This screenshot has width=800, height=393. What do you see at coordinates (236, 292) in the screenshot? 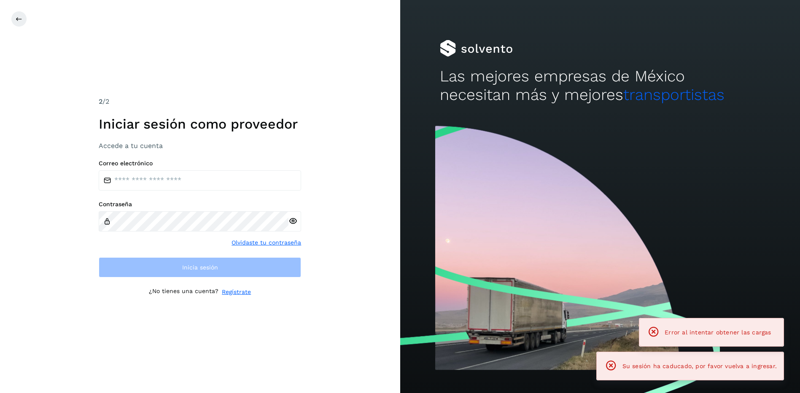
I see `a: Regístrate` at bounding box center [236, 292].